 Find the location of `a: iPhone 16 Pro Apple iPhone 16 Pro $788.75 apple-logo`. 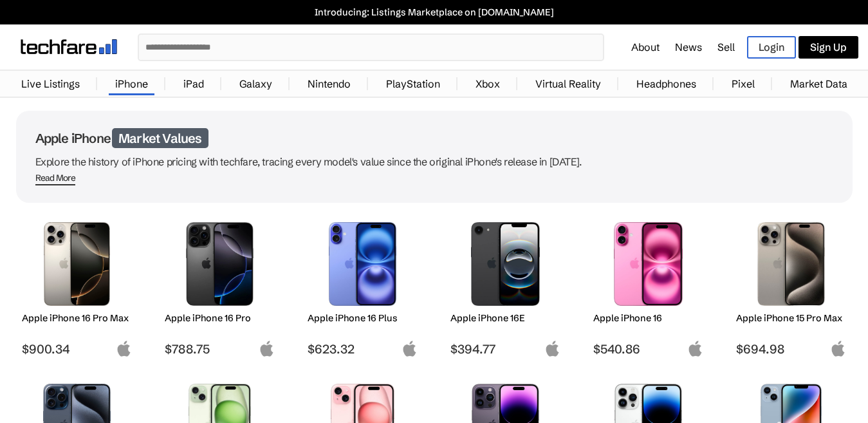

a: iPhone 16 Pro Apple iPhone 16 Pro $788.75 apple-logo is located at coordinates (220, 286).